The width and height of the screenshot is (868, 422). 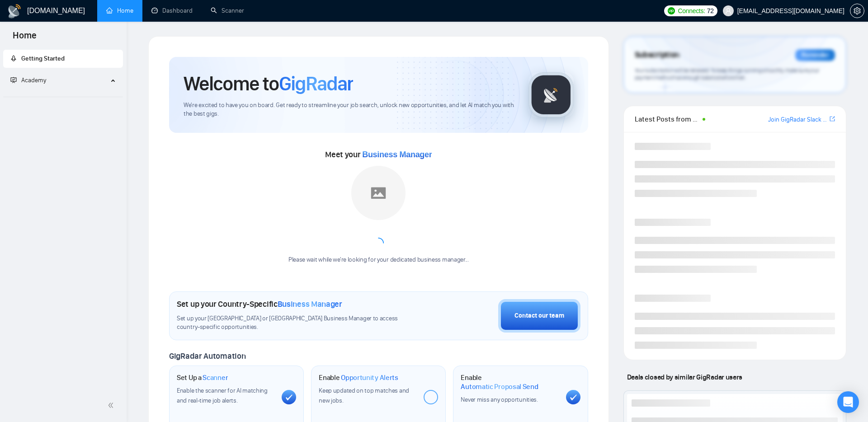 I want to click on img: logo, so click(x=14, y=11).